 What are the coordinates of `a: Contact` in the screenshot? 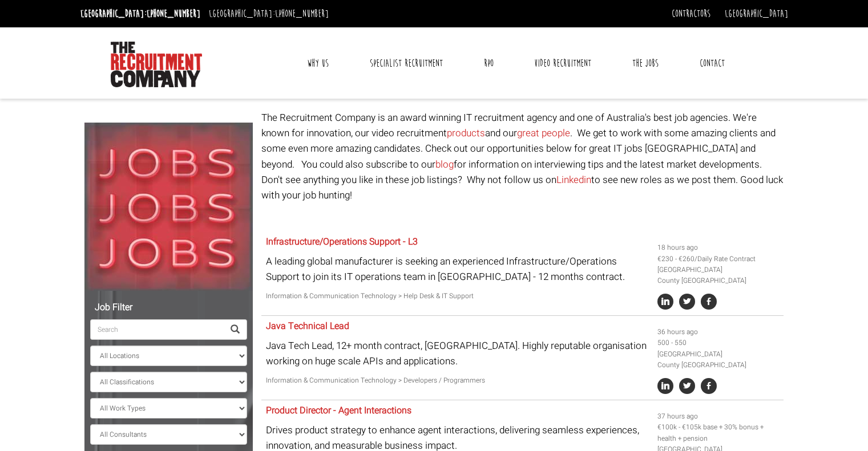 It's located at (713, 63).